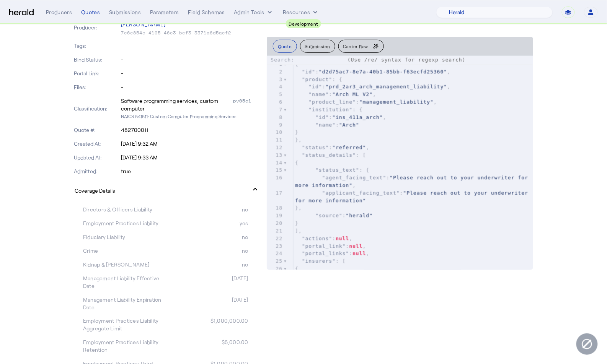  I want to click on button: Carrier Raw, so click(361, 46).